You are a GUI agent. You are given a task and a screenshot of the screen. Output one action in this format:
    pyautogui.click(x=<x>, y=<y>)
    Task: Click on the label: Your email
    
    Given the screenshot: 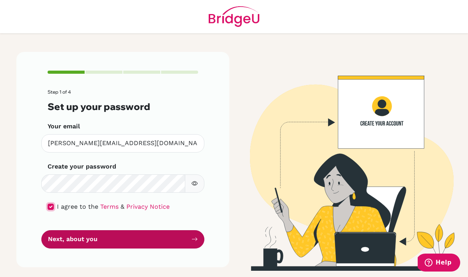 What is the action you would take?
    pyautogui.click(x=64, y=126)
    